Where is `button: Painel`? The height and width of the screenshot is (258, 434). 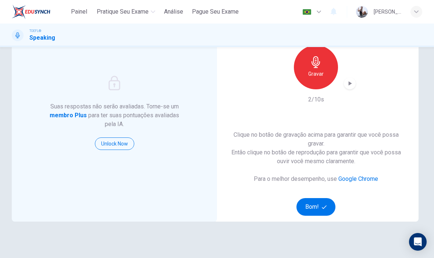
button: Painel is located at coordinates (79, 12).